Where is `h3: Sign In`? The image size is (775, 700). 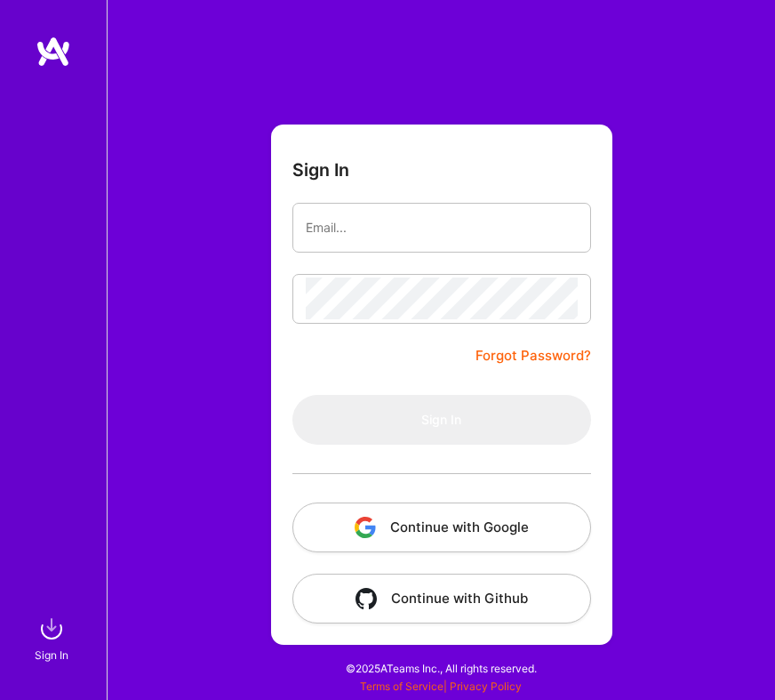
h3: Sign In is located at coordinates (321, 171).